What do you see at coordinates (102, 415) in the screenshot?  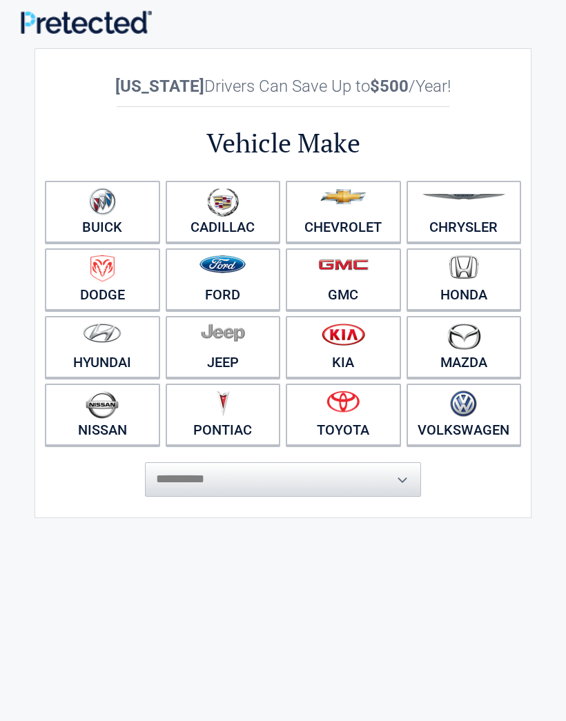 I see `a: Nissan` at bounding box center [102, 415].